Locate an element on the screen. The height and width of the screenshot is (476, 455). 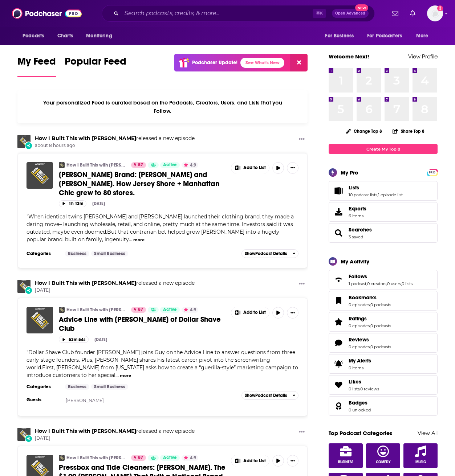
a: Ratings is located at coordinates (339, 322).